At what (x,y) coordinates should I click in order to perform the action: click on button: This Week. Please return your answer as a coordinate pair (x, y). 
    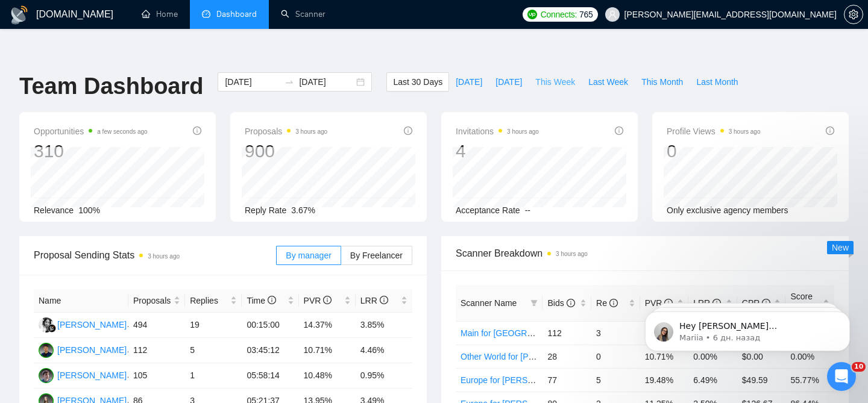
    Looking at the image, I should click on (555, 82).